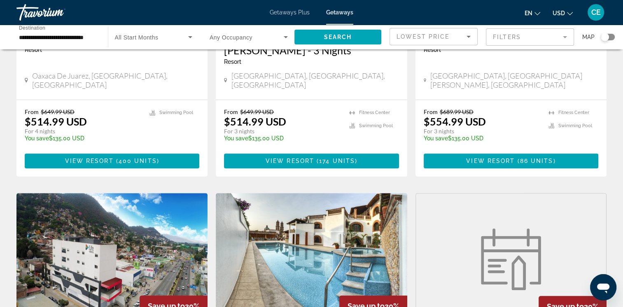 This screenshot has height=307, width=623. Describe the element at coordinates (337, 161) in the screenshot. I see `span: 174 units` at that location.